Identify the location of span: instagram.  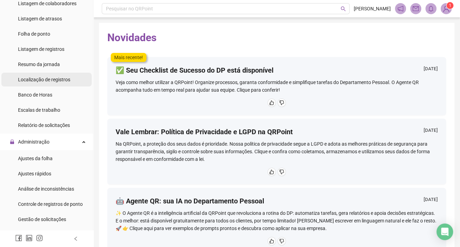
(39, 238).